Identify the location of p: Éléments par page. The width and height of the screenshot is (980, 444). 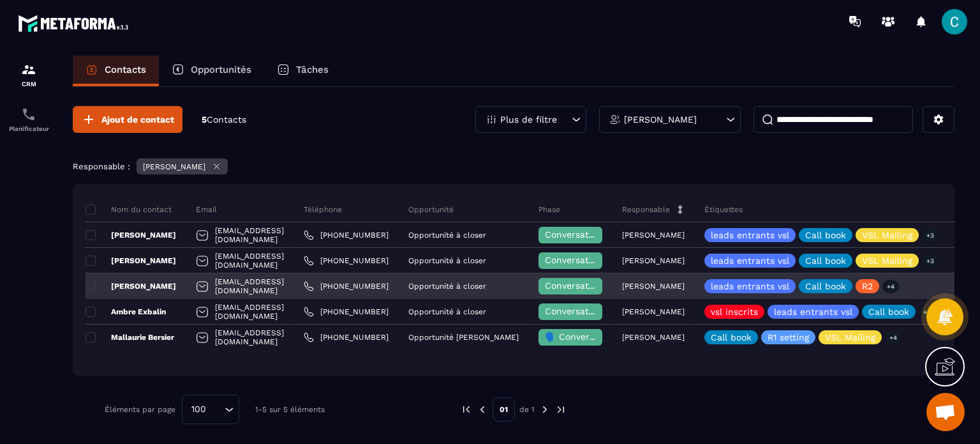
(140, 409).